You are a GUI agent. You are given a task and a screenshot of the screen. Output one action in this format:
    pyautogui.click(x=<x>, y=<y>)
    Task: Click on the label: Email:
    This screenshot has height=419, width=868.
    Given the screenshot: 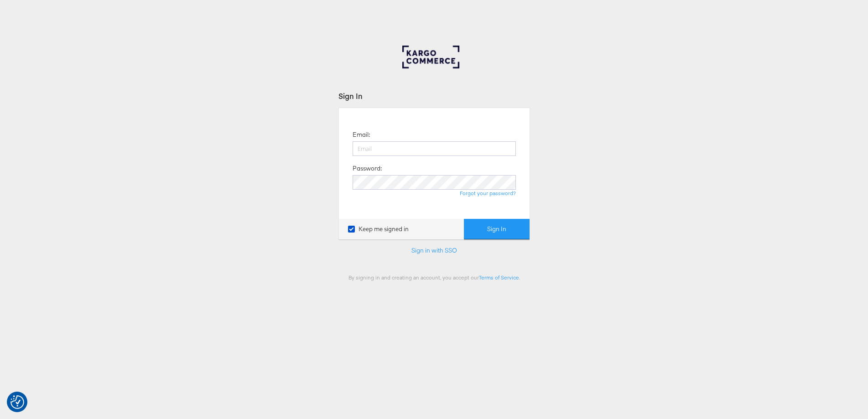 What is the action you would take?
    pyautogui.click(x=361, y=134)
    